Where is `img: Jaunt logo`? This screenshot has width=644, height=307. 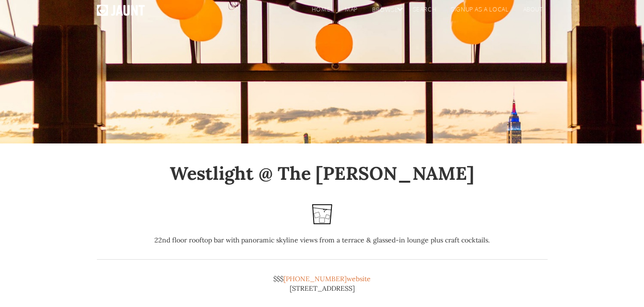 img: Jaunt logo is located at coordinates (121, 10).